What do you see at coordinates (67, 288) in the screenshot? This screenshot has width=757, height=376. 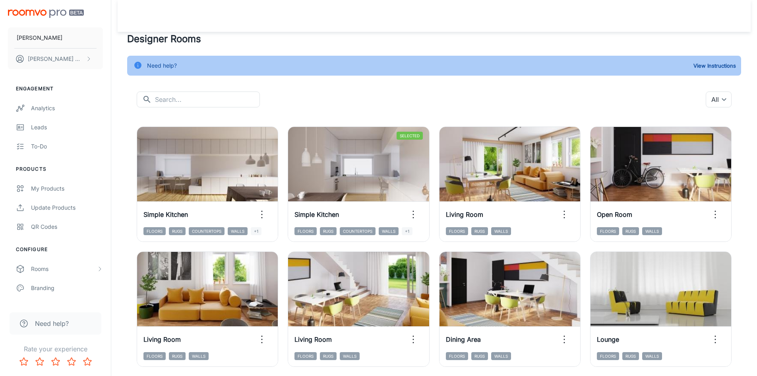 I see `div: Branding` at bounding box center [67, 288].